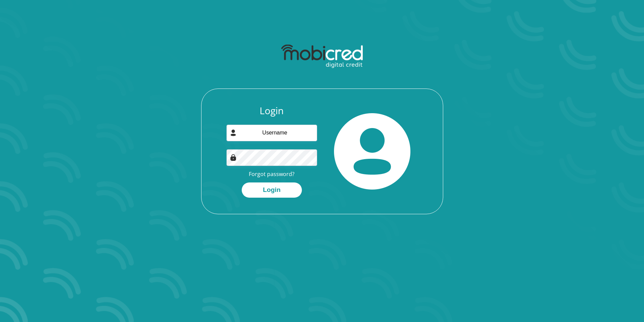  I want to click on input: Username, so click(272, 133).